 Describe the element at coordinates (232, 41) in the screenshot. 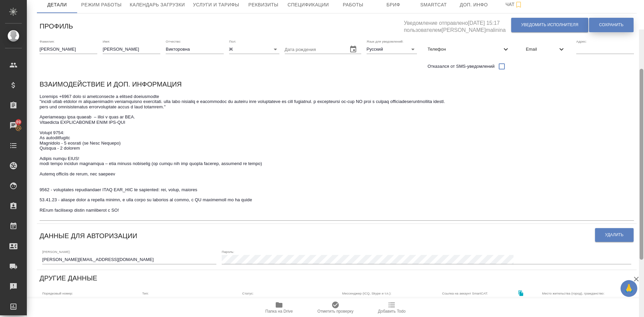

I see `label: Пол:` at that location.